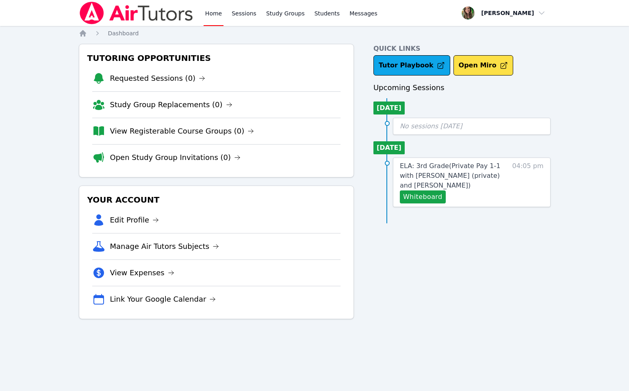 The height and width of the screenshot is (391, 629). Describe the element at coordinates (123, 33) in the screenshot. I see `a: Dashboard` at that location.